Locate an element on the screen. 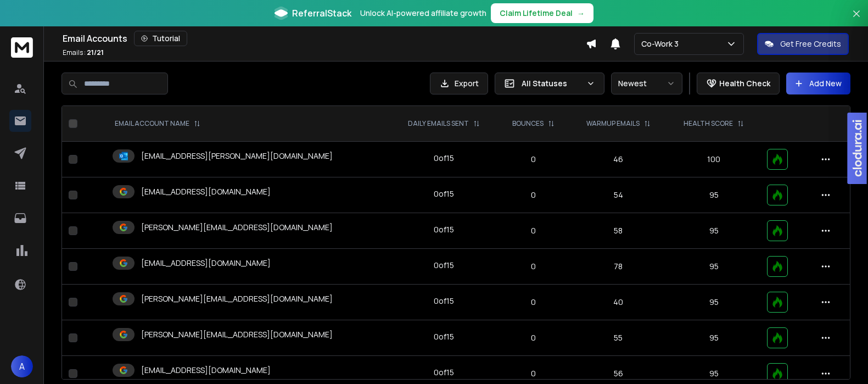 This screenshot has width=868, height=384. button: Newest is located at coordinates (647, 84).